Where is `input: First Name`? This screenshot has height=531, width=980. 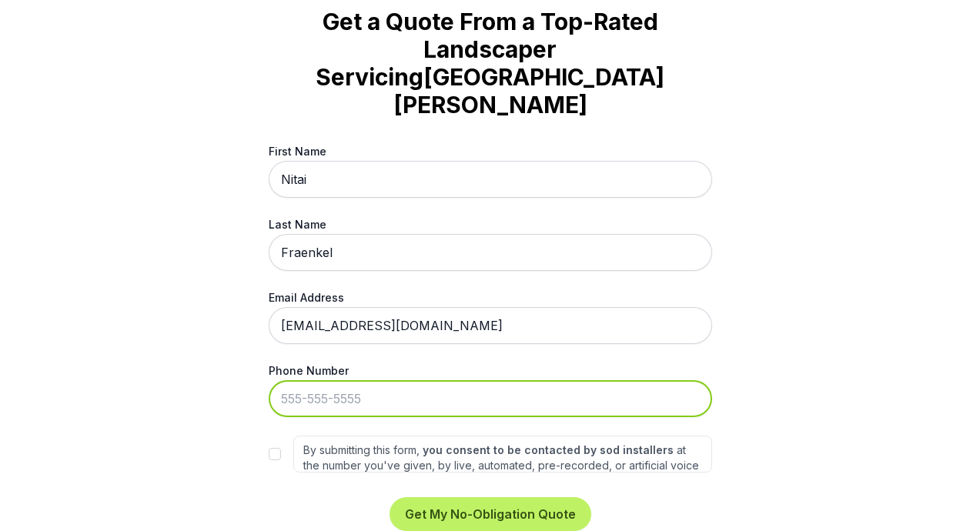
input: First Name is located at coordinates (490, 180).